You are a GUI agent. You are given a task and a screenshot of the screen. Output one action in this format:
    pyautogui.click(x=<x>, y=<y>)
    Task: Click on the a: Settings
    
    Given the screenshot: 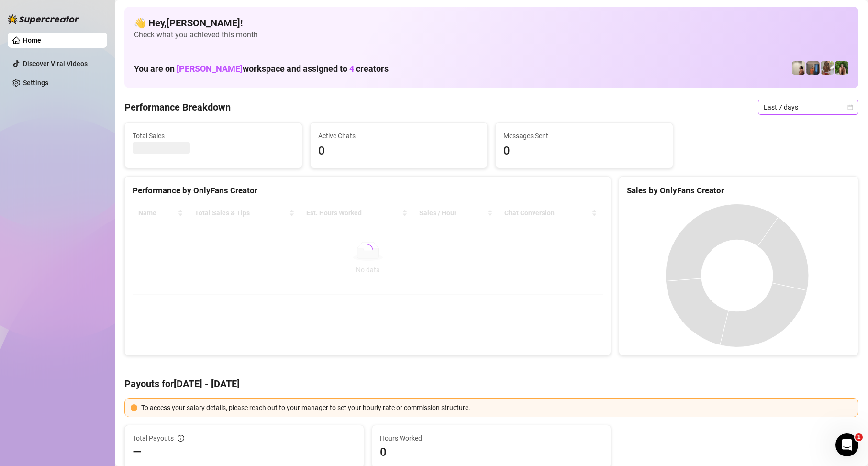 What is the action you would take?
    pyautogui.click(x=36, y=83)
    